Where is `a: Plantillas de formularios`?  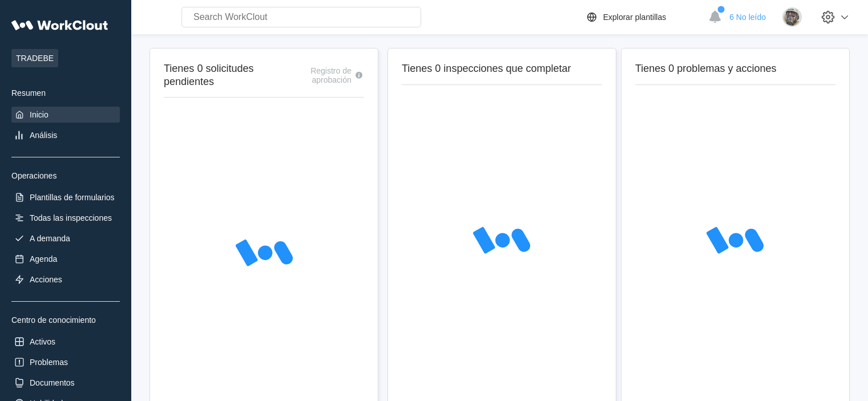
a: Plantillas de formularios is located at coordinates (65, 198).